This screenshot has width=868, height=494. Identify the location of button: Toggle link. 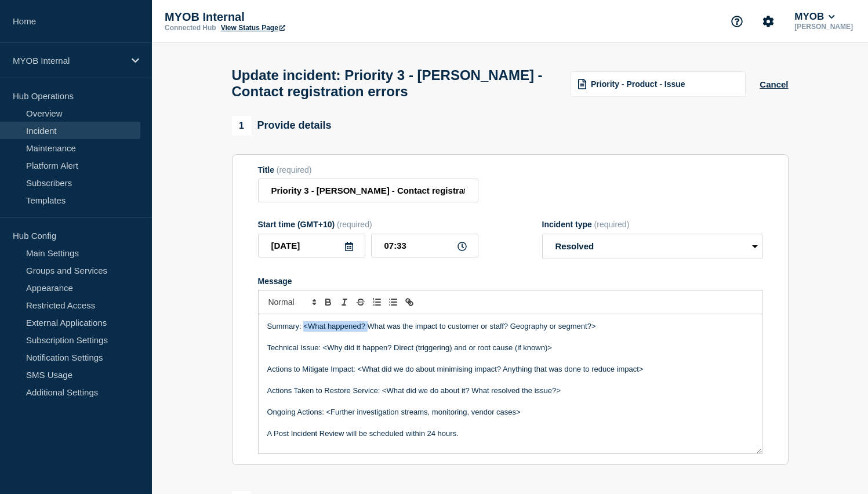
(409, 302).